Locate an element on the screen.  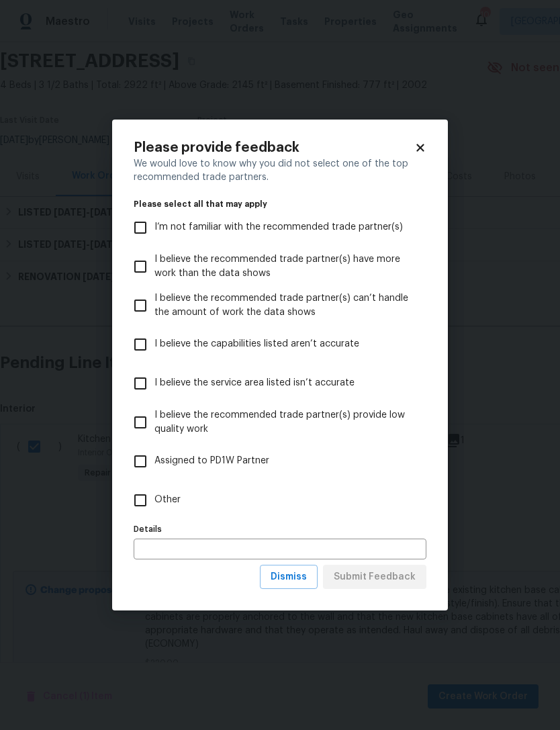
div: We would love to know why you did not select one of the top recommended trade partners. is located at coordinates (280, 171).